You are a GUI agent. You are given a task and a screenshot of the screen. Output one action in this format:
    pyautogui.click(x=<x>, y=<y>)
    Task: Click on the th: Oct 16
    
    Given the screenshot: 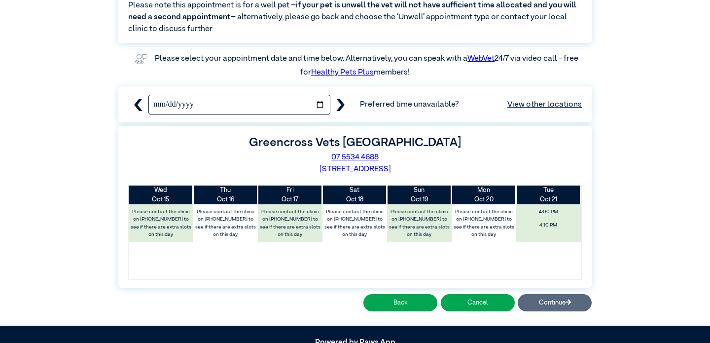 What is the action you would take?
    pyautogui.click(x=225, y=195)
    